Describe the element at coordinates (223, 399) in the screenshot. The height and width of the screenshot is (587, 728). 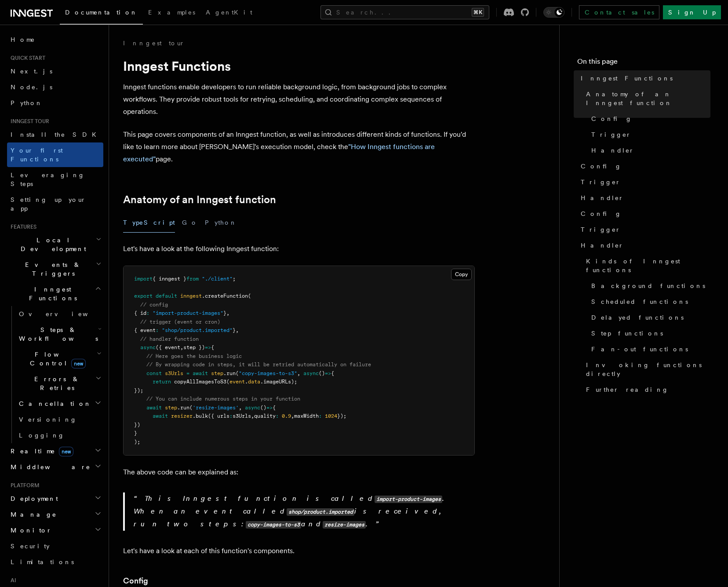
I see `span: // You can include numerous steps in your function` at that location.